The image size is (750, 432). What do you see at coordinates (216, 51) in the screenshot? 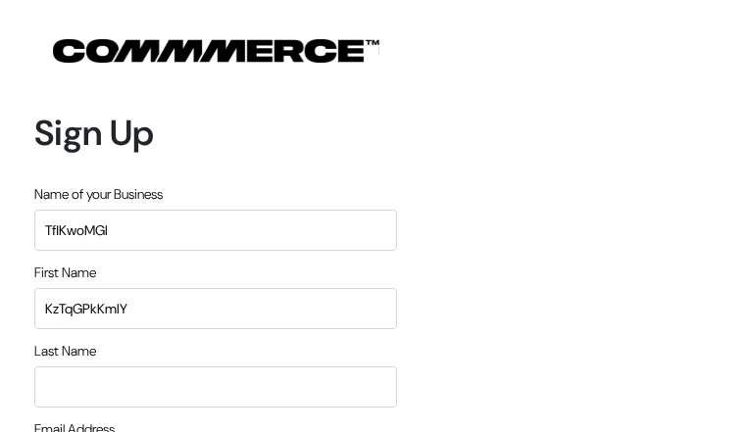
I see `img: COMMMERCE` at bounding box center [216, 51].